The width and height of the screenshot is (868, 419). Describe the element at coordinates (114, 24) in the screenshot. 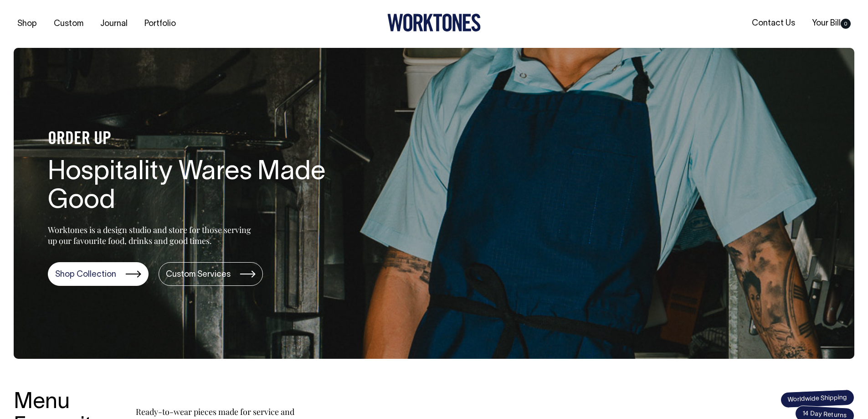

I see `a: Journal` at that location.